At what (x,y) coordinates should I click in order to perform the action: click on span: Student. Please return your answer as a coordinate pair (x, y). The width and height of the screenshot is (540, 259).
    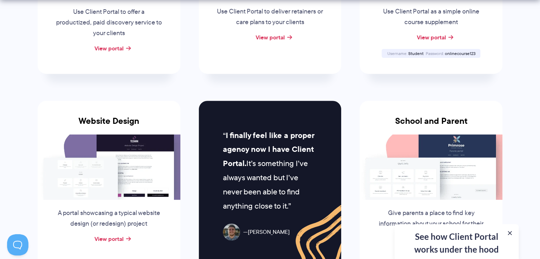
    Looking at the image, I should click on (415, 53).